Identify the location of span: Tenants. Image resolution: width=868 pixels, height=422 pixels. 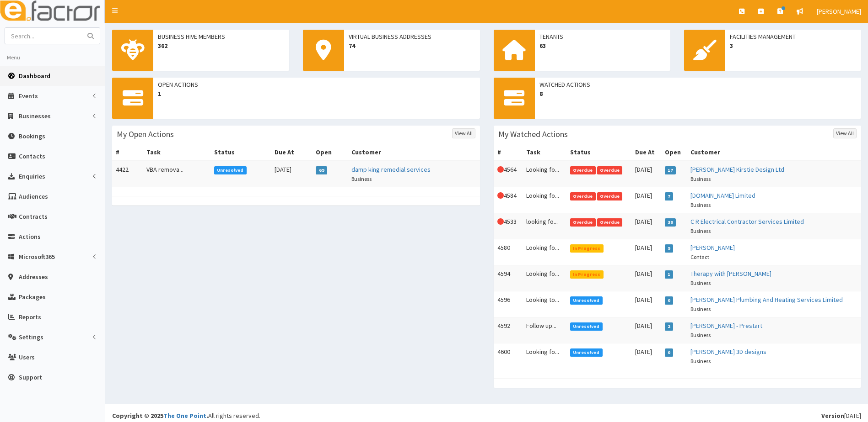
(603, 37).